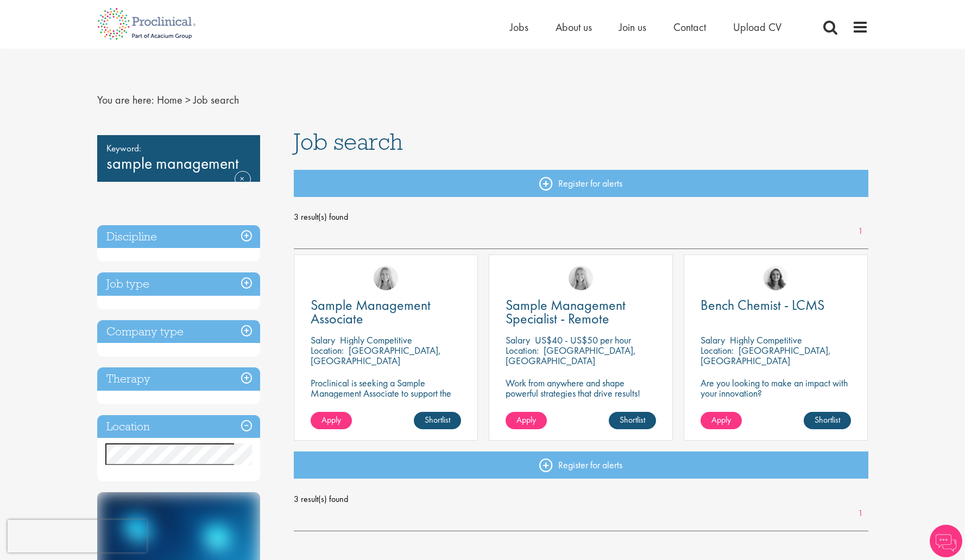  What do you see at coordinates (757, 28) in the screenshot?
I see `a: Upload CV` at bounding box center [757, 28].